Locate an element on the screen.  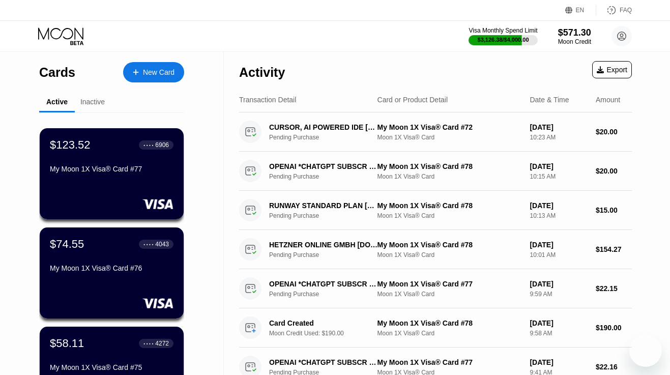
div: $58.11 is located at coordinates (67, 343).